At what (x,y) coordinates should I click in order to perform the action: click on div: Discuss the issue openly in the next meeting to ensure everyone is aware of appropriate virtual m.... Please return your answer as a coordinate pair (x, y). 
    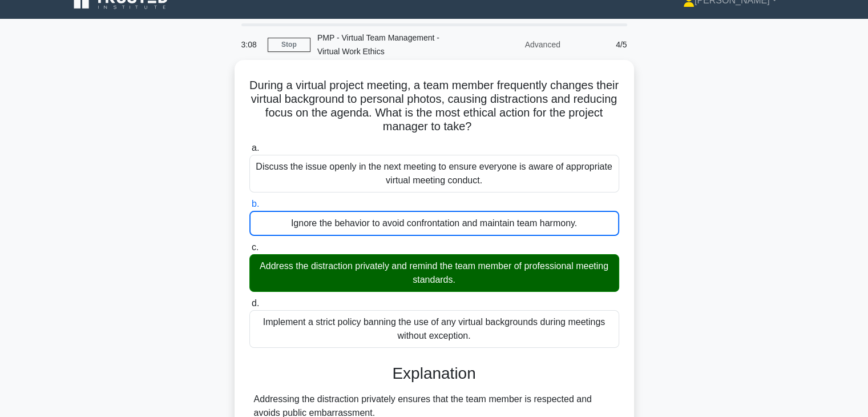
    Looking at the image, I should click on (435, 174).